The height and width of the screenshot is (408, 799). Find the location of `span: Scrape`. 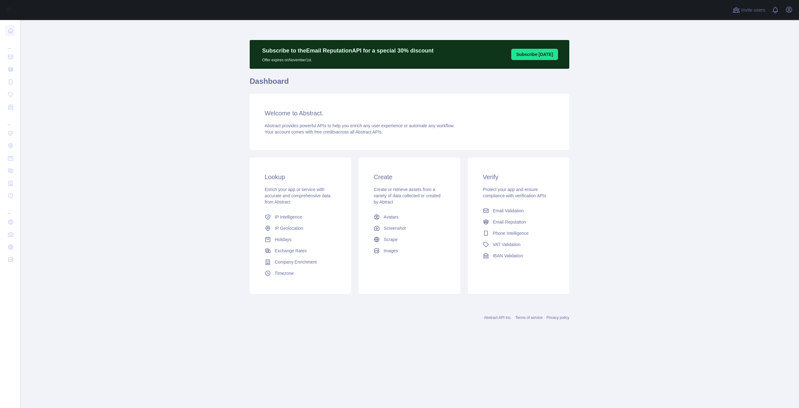

span: Scrape is located at coordinates (391, 239).